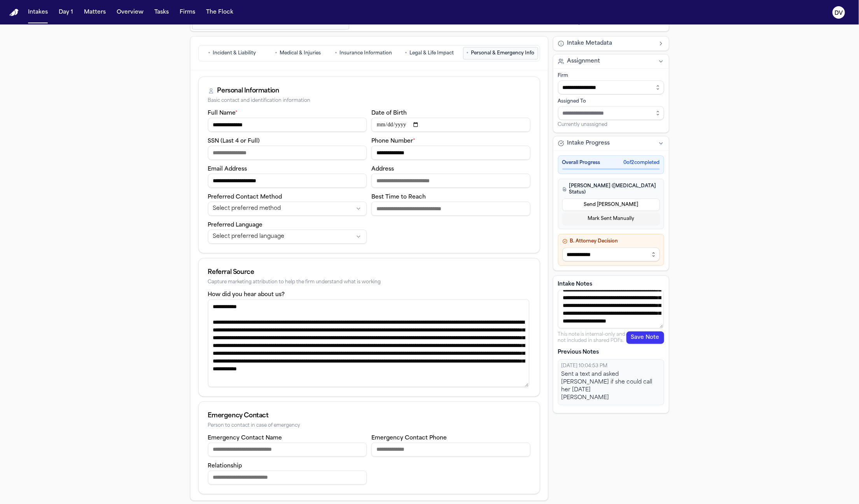 The image size is (859, 504). What do you see at coordinates (187, 13) in the screenshot?
I see `a: Firms` at bounding box center [187, 13].